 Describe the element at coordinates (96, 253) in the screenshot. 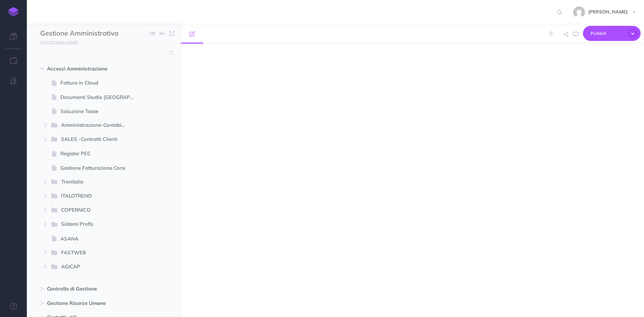

I see `span: FASTWEB` at that location.